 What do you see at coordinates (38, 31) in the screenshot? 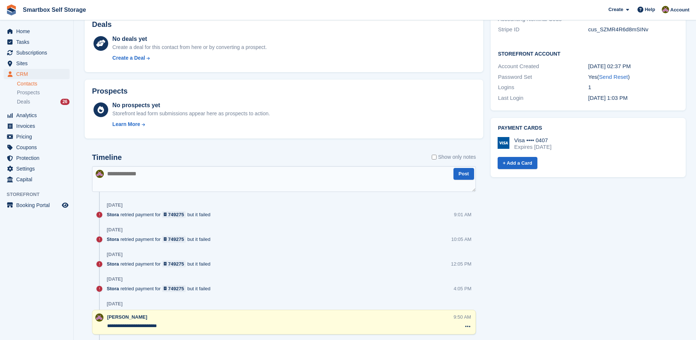
I see `span: Home` at bounding box center [38, 31].